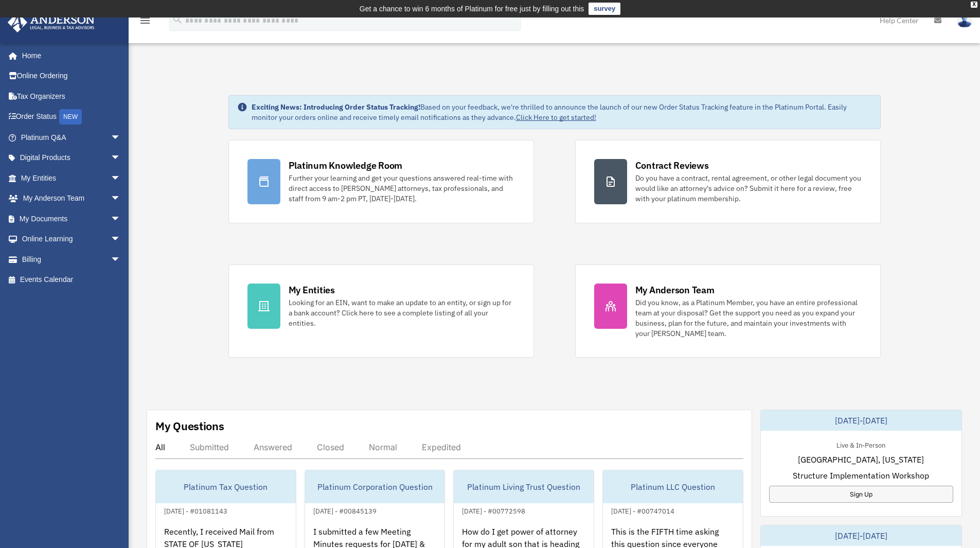 Image resolution: width=980 pixels, height=548 pixels. Describe the element at coordinates (160, 447) in the screenshot. I see `div: All` at that location.